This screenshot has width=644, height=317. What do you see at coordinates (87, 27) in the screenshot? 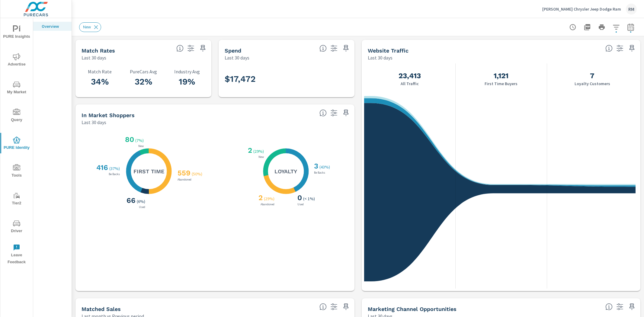
I see `span: New` at bounding box center [87, 27].